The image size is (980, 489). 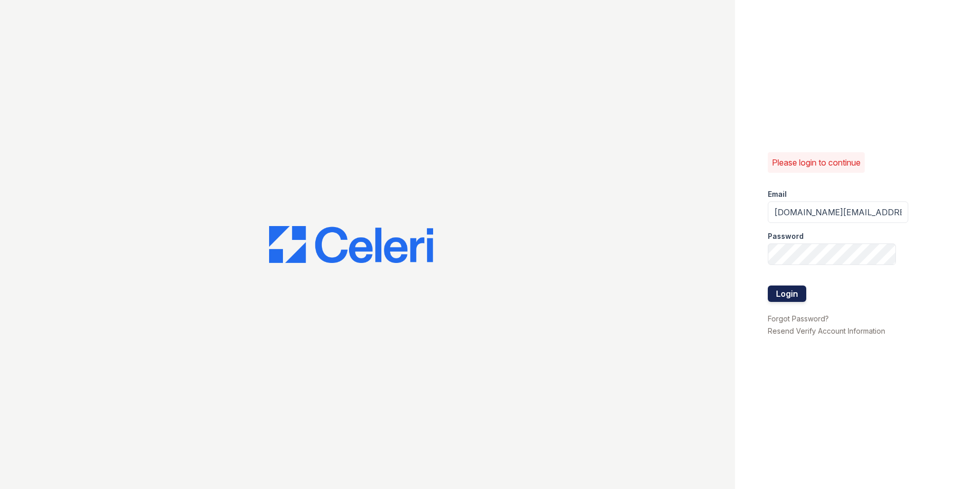 What do you see at coordinates (799, 318) in the screenshot?
I see `a: Forgot Password?` at bounding box center [799, 318].